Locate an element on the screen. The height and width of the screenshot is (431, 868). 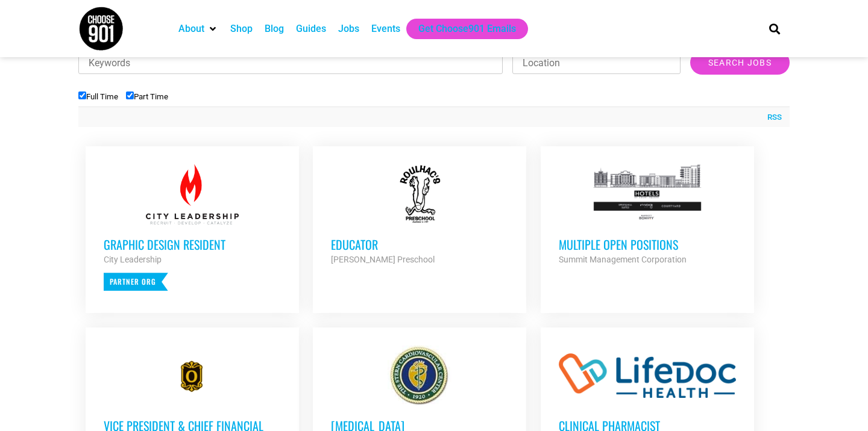
label: Full Time is located at coordinates (98, 96).